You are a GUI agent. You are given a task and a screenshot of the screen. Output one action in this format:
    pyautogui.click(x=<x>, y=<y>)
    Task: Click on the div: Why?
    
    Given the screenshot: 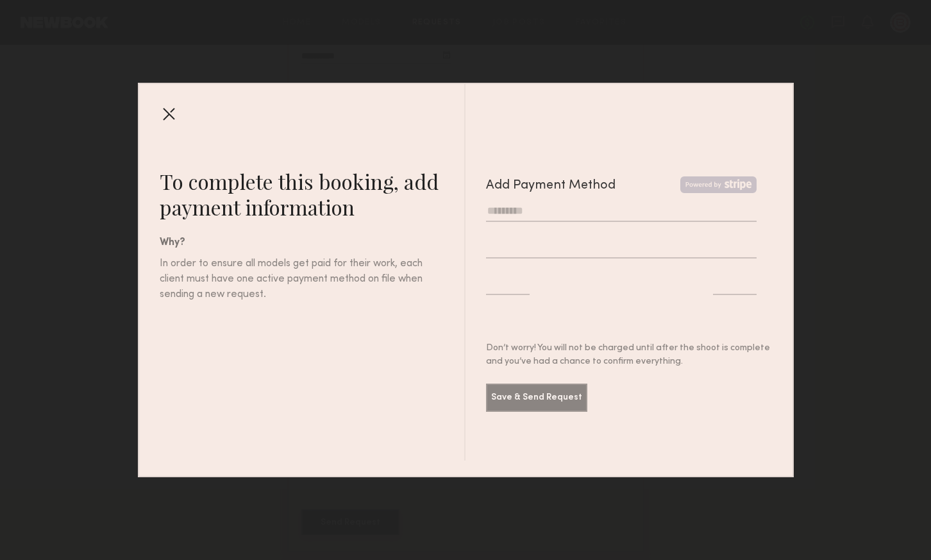 What is the action you would take?
    pyautogui.click(x=313, y=243)
    